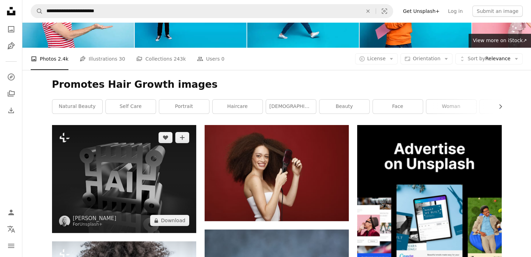 This screenshot has width=531, height=257. What do you see at coordinates (124, 179) in the screenshot?
I see `img: a black and white photo of a metal object` at bounding box center [124, 179].